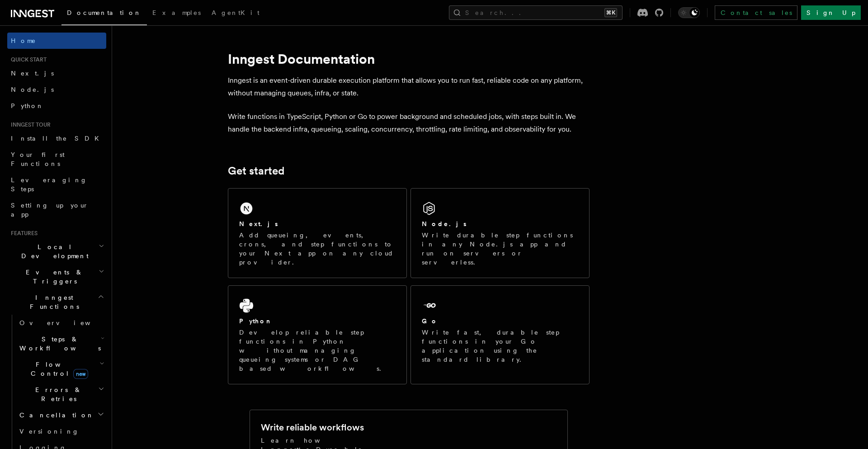  What do you see at coordinates (312, 428) in the screenshot?
I see `h2: Write reliable workflows` at bounding box center [312, 428].